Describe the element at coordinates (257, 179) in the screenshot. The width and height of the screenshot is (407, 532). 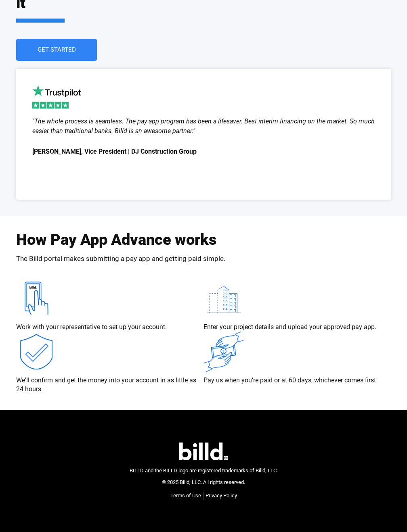
I see `button: Reject` at that location.